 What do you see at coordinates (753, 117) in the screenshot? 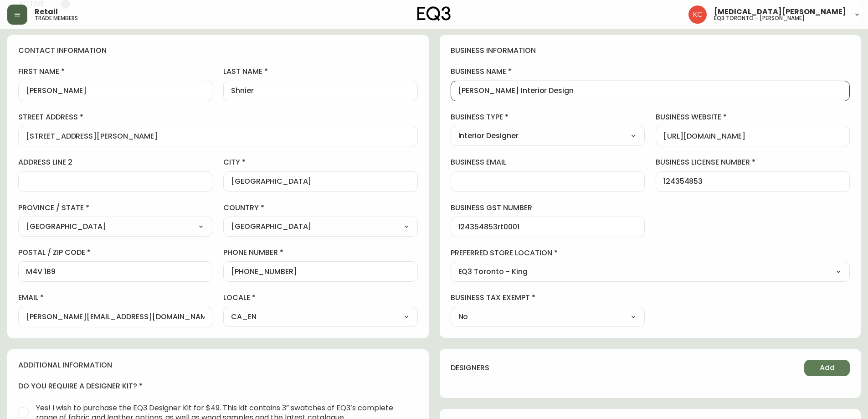
I see `label: business website` at bounding box center [753, 117].